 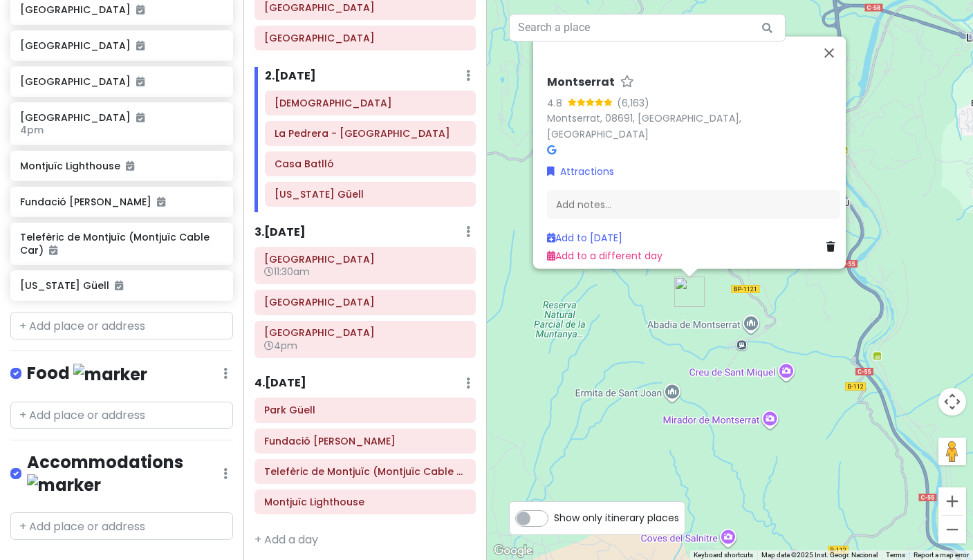 What do you see at coordinates (365, 7) in the screenshot?
I see `h6: Basílica de Santa Maria del Mar` at bounding box center [365, 7].